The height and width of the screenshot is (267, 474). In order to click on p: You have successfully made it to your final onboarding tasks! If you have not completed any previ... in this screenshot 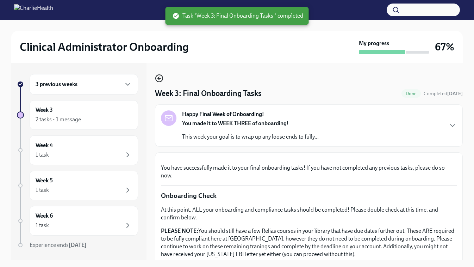, I will do `click(309, 172)`.